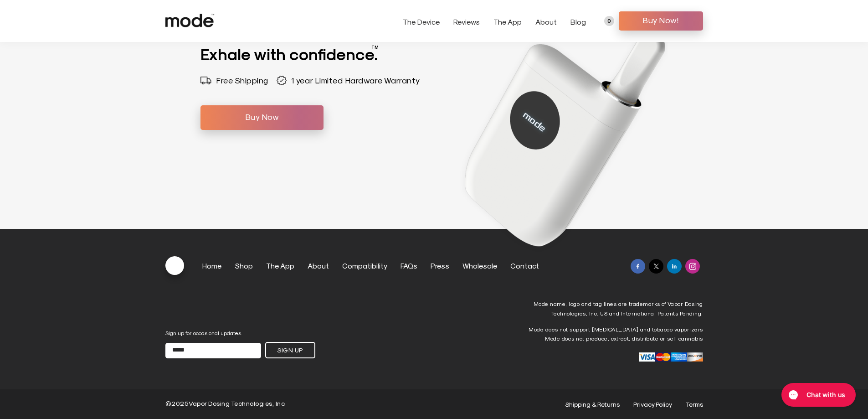 The image size is (868, 419). Describe the element at coordinates (592, 404) in the screenshot. I see `a: Shipping & Returns` at that location.